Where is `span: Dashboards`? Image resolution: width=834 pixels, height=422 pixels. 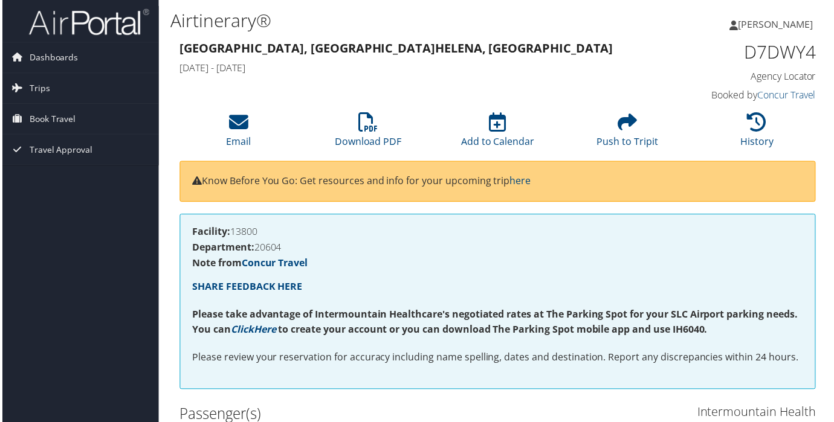
span: Dashboards is located at coordinates (51, 58).